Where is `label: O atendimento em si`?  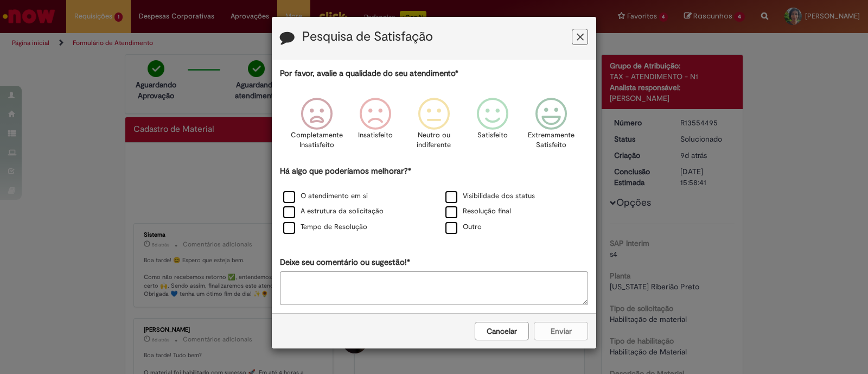 label: O atendimento em si is located at coordinates (326, 196).